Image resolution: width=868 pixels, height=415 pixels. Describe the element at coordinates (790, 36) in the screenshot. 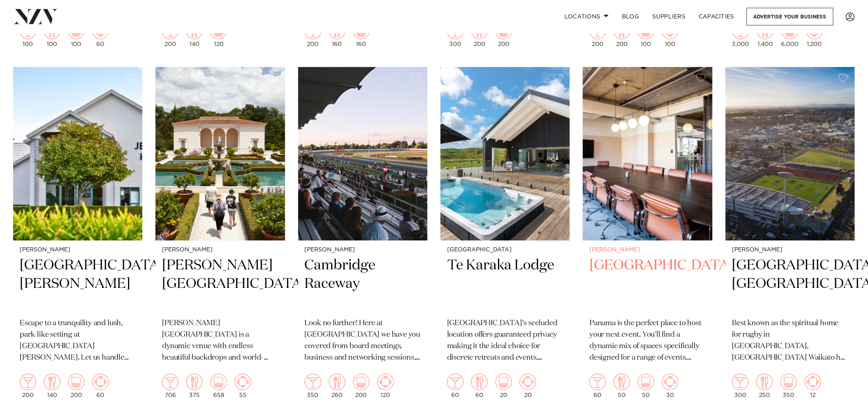

I see `div: 6,000` at that location.